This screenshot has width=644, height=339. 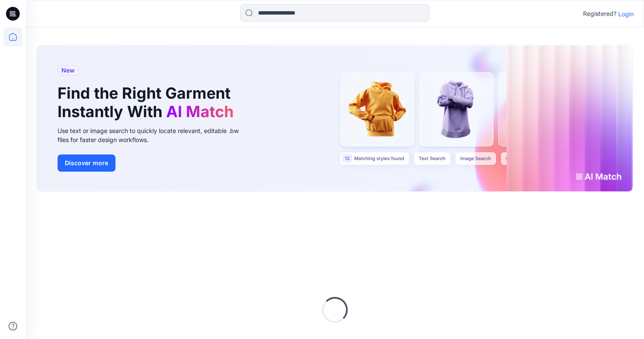 What do you see at coordinates (68, 70) in the screenshot?
I see `span: New` at bounding box center [68, 70].